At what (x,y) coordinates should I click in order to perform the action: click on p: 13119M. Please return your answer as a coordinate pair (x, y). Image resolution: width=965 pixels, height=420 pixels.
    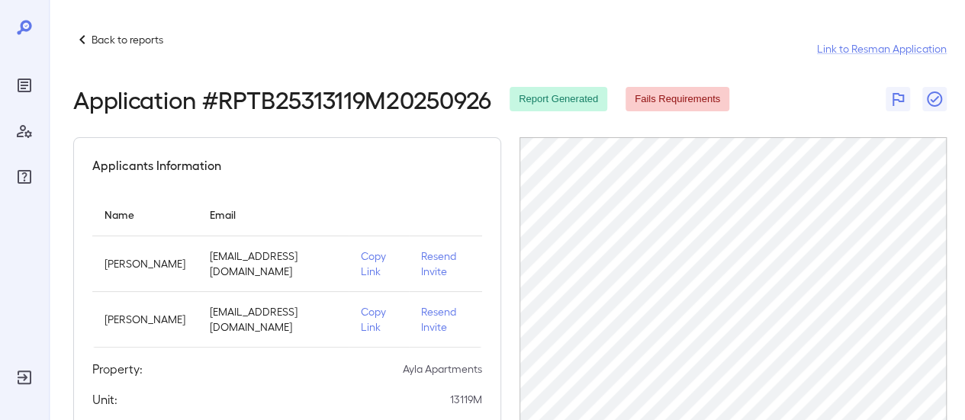
    Looking at the image, I should click on (466, 400).